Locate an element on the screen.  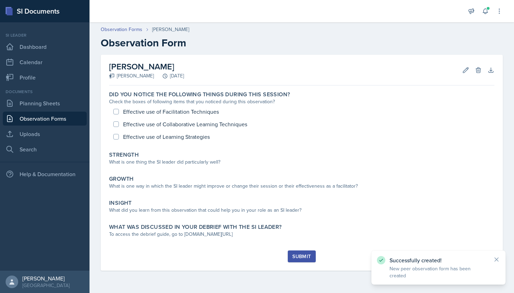
a: Calendar is located at coordinates (45, 62).